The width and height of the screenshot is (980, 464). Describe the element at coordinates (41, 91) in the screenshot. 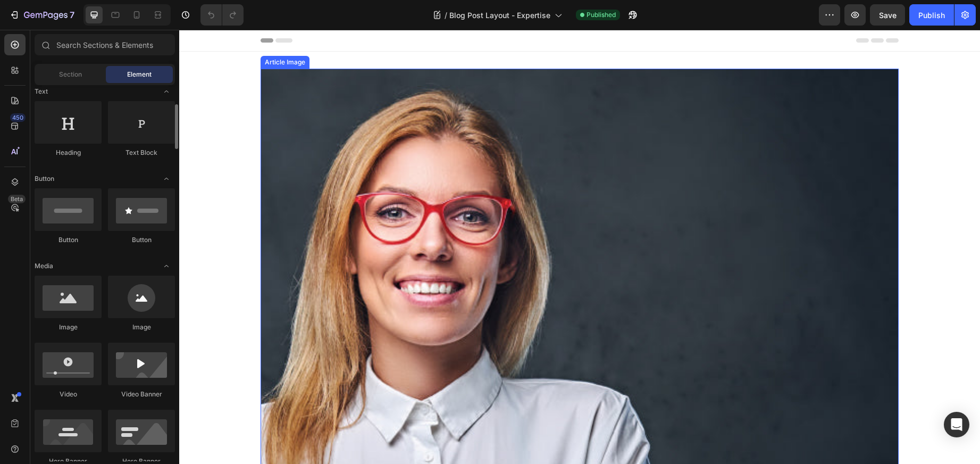

I see `span: Text` at that location.